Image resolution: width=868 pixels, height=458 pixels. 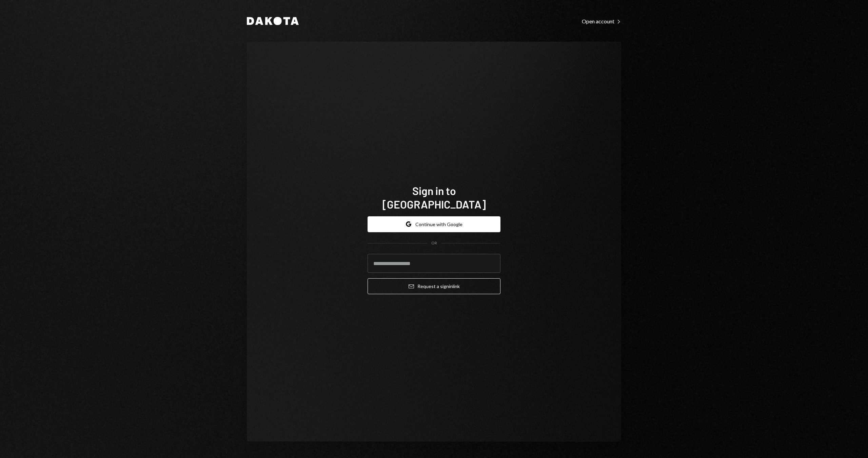 What do you see at coordinates (434, 243) in the screenshot?
I see `div: OR` at bounding box center [434, 243].